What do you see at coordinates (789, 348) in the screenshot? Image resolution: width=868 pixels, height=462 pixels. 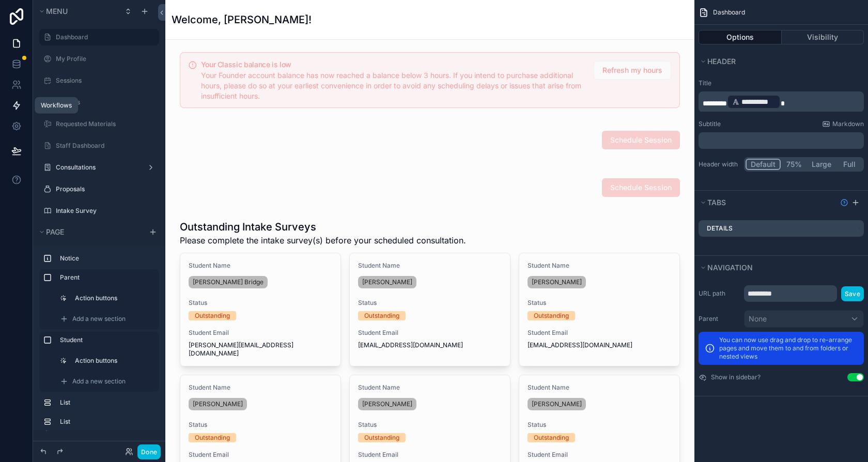 I see `p: You can now use drag and drop to re-arrange pages and move them to and from folders or nested views` at bounding box center [789, 348].